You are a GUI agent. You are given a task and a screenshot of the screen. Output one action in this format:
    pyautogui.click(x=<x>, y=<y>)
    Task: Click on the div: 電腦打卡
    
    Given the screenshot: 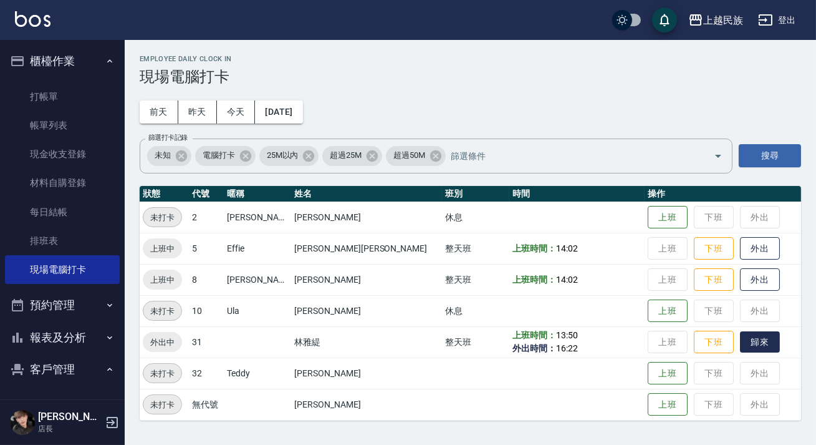 What is the action you would take?
    pyautogui.click(x=225, y=156)
    